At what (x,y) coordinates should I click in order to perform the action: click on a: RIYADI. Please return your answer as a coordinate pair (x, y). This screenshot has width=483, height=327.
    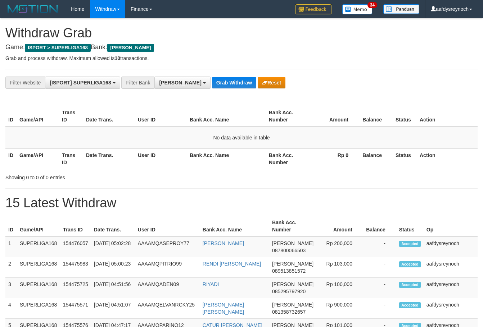
    Looking at the image, I should click on (211, 285).